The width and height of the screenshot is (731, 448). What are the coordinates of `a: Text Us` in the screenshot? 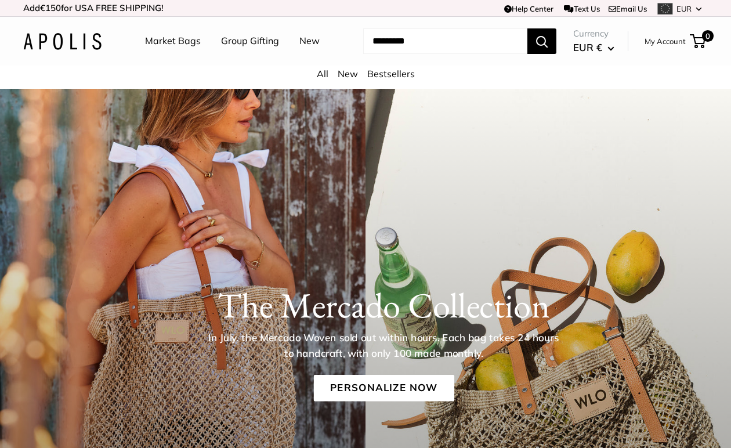 It's located at (581, 9).